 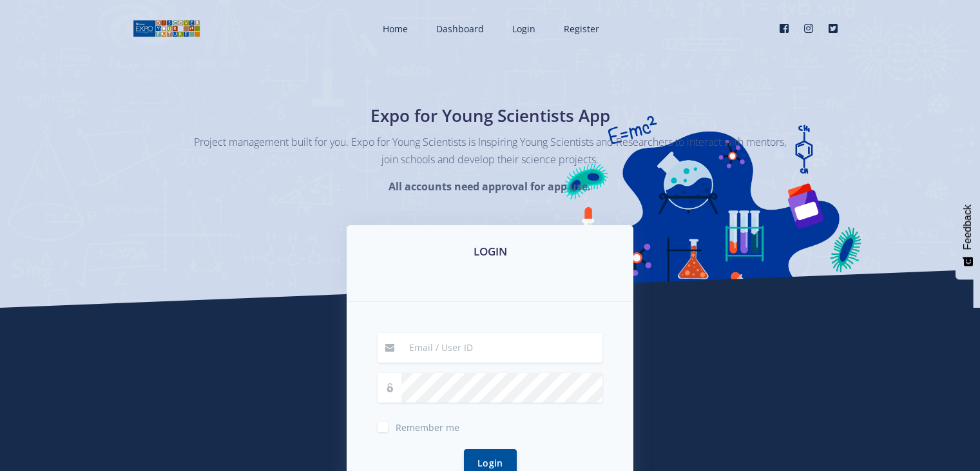 What do you see at coordinates (581, 28) in the screenshot?
I see `span: Register` at bounding box center [581, 28].